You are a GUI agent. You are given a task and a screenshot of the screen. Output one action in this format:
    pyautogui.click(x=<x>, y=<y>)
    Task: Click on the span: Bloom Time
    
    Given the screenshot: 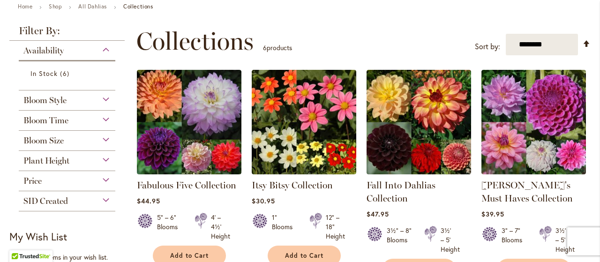 What is the action you would take?
    pyautogui.click(x=46, y=120)
    